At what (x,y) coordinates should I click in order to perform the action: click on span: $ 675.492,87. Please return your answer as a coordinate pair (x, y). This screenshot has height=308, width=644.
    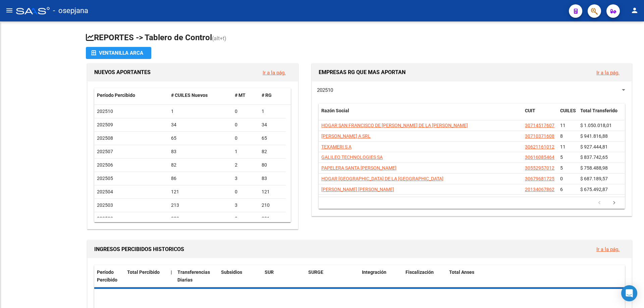
    Looking at the image, I should click on (594, 190).